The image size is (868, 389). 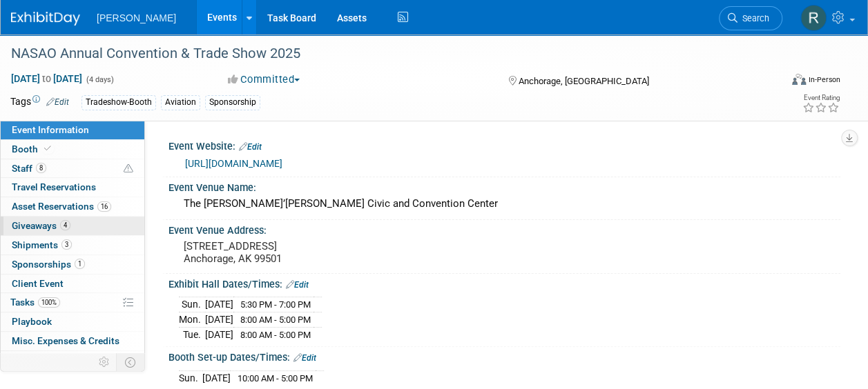 I want to click on div: Event Format, so click(x=780, y=82).